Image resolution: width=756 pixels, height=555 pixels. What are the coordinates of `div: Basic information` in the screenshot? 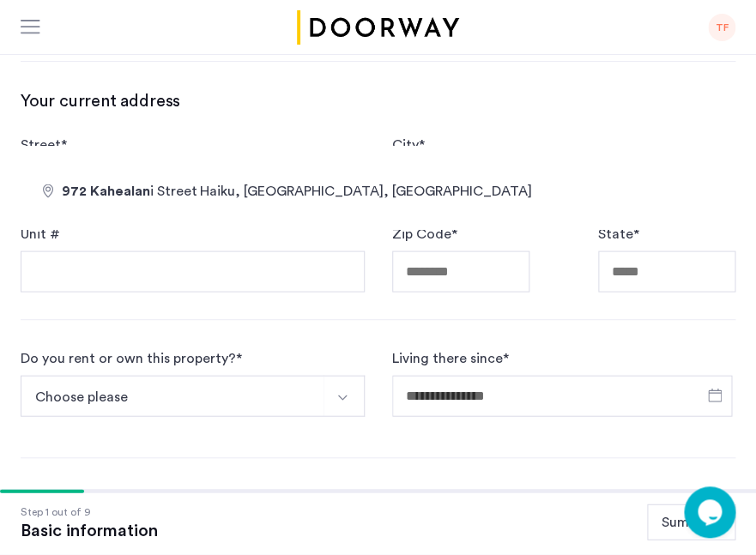 It's located at (90, 531).